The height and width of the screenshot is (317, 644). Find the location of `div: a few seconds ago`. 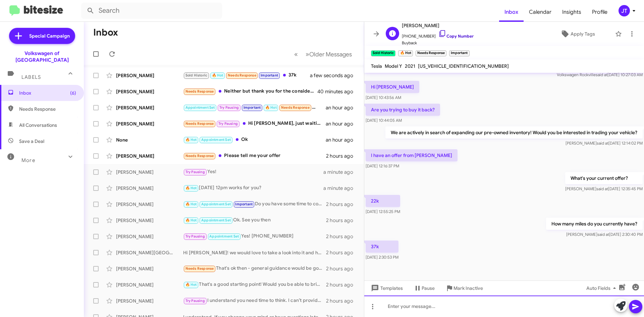

div: a few seconds ago is located at coordinates (338, 76).